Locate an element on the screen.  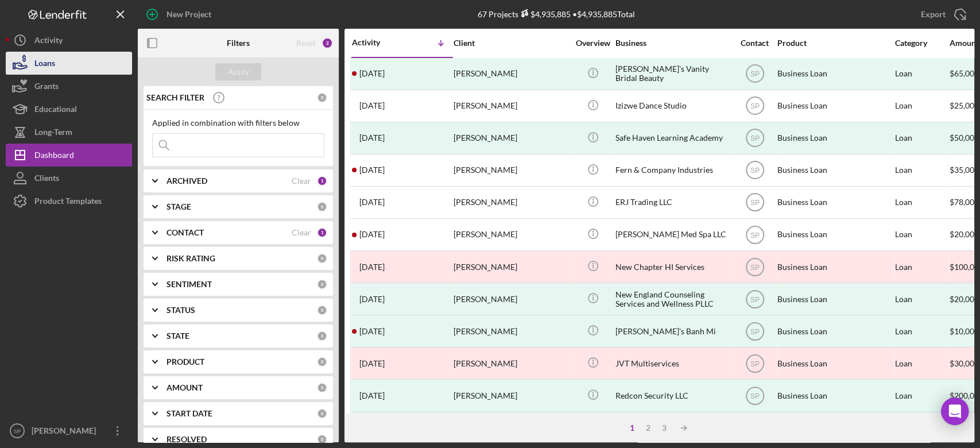
time: 2025-04-09 18:26 is located at coordinates (372, 364).